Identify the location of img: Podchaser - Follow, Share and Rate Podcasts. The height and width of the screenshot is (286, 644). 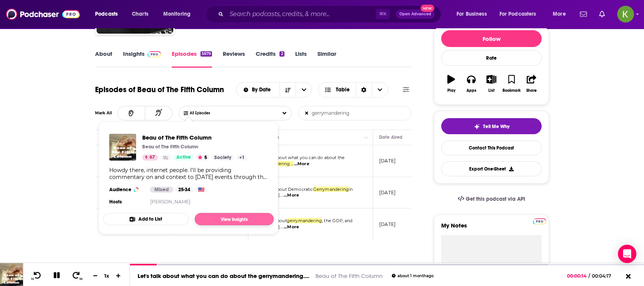
(43, 14).